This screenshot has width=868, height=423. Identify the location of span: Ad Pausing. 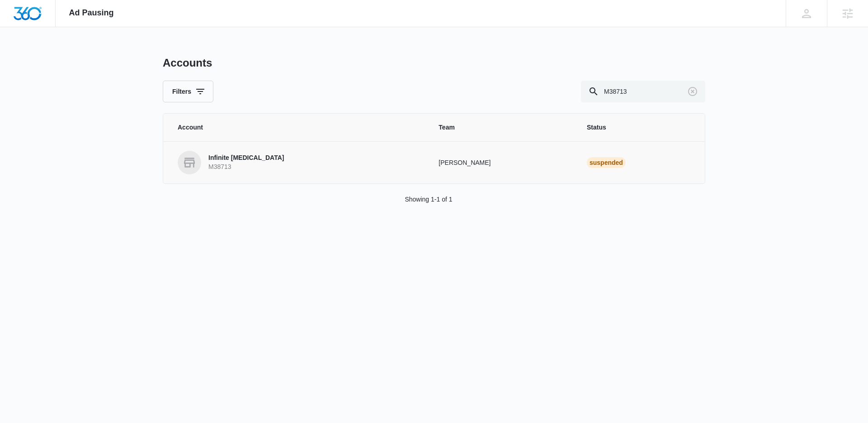
(91, 13).